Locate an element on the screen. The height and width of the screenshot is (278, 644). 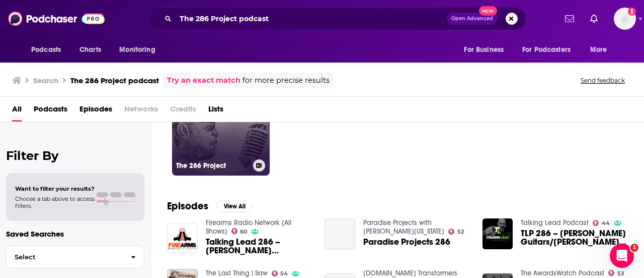
a: The Last Thing I Saw is located at coordinates (237, 273).